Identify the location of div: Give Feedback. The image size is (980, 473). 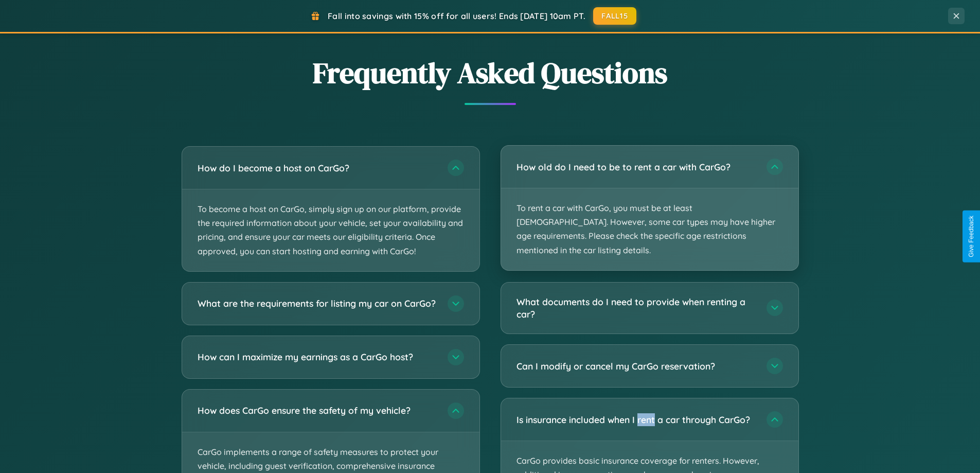
(971, 236).